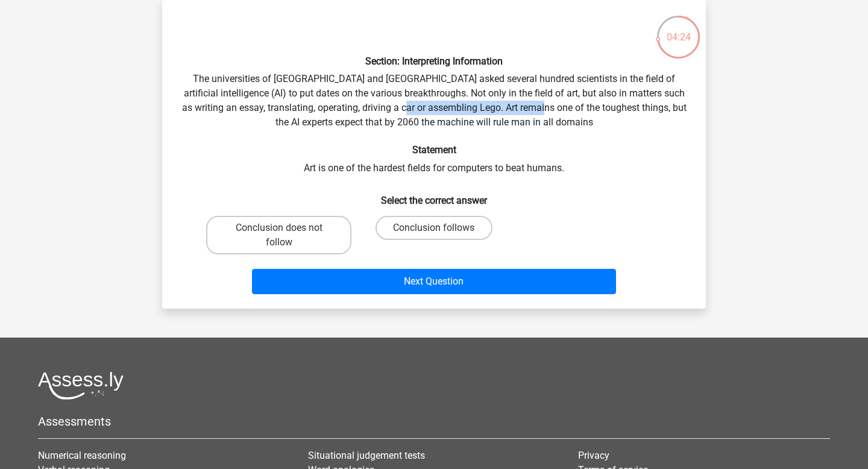  Describe the element at coordinates (433, 228) in the screenshot. I see `label: Conclusion follows` at that location.